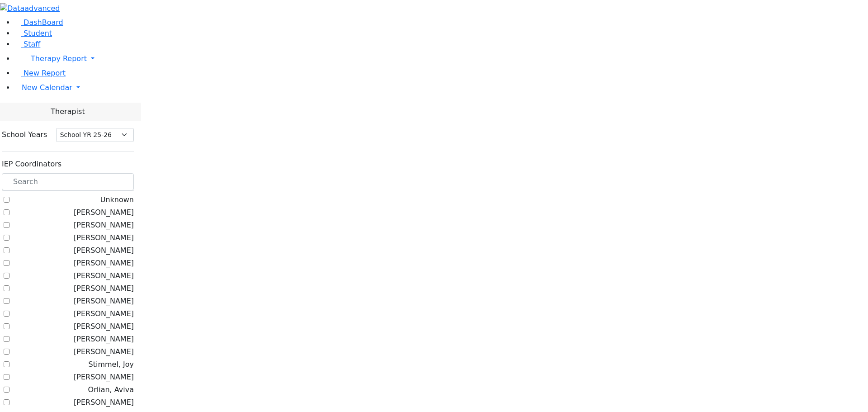 The width and height of the screenshot is (868, 412). I want to click on a: New Report, so click(40, 73).